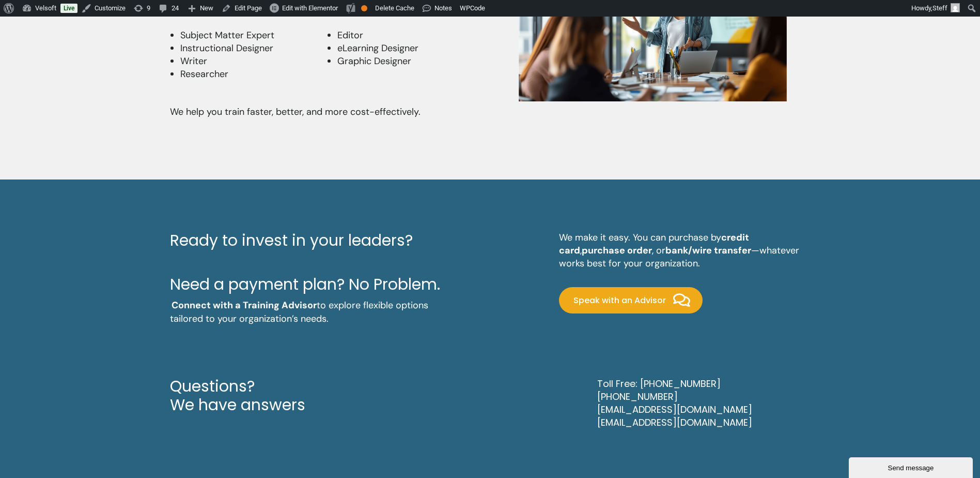  I want to click on strong: Connect with a Training Advisor, so click(244, 305).